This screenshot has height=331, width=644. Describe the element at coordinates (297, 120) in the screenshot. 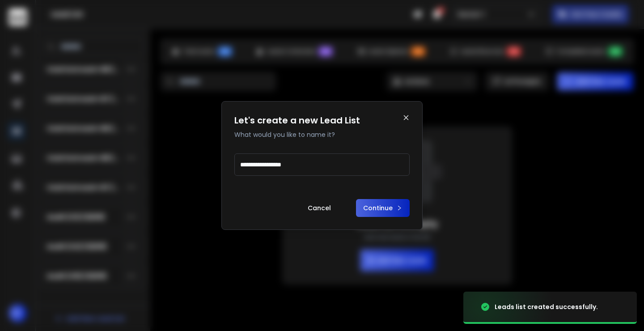

I see `h1: Let's create a new Lead List` at that location.